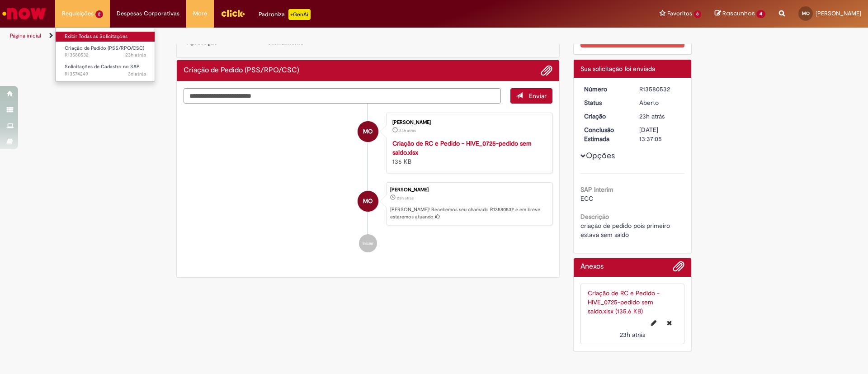 The image size is (868, 374). What do you see at coordinates (200, 13) in the screenshot?
I see `span: More` at bounding box center [200, 13].